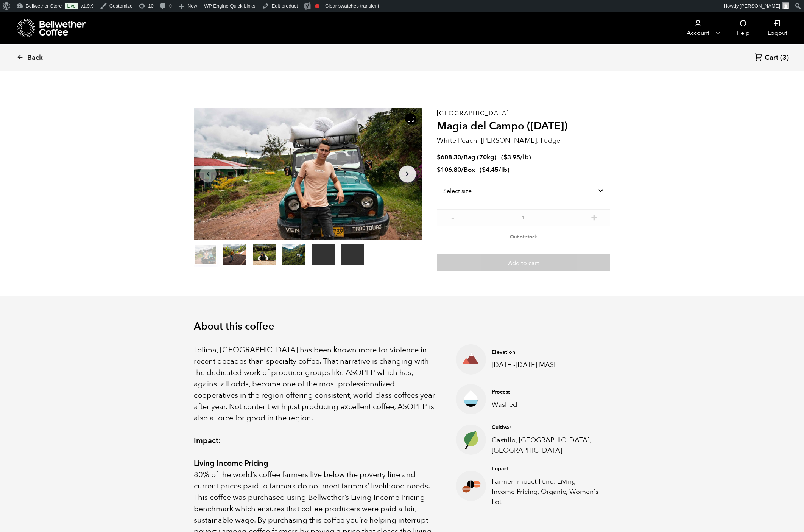  I want to click on a: Logout, so click(778, 28).